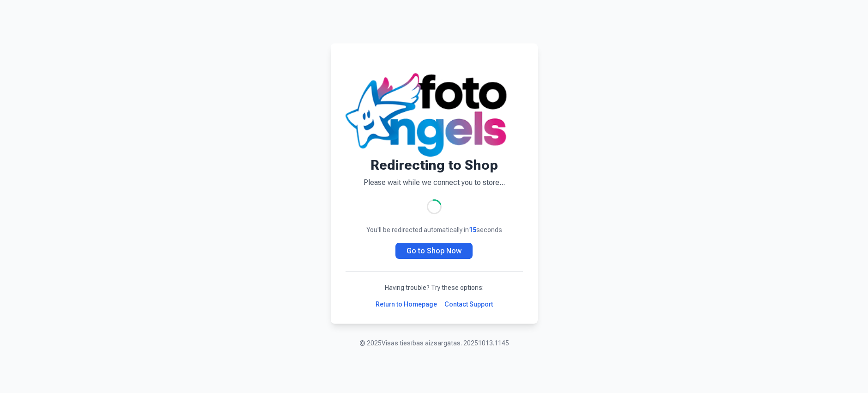 The image size is (868, 393). Describe the element at coordinates (469, 304) in the screenshot. I see `a: Contact Support` at that location.